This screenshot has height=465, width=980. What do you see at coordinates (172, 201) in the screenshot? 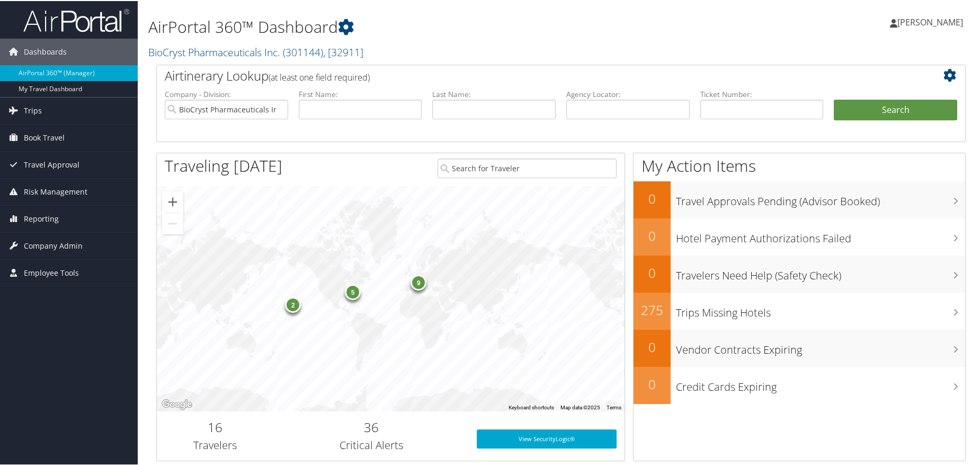
I see `button: Zoom in` at bounding box center [172, 201].